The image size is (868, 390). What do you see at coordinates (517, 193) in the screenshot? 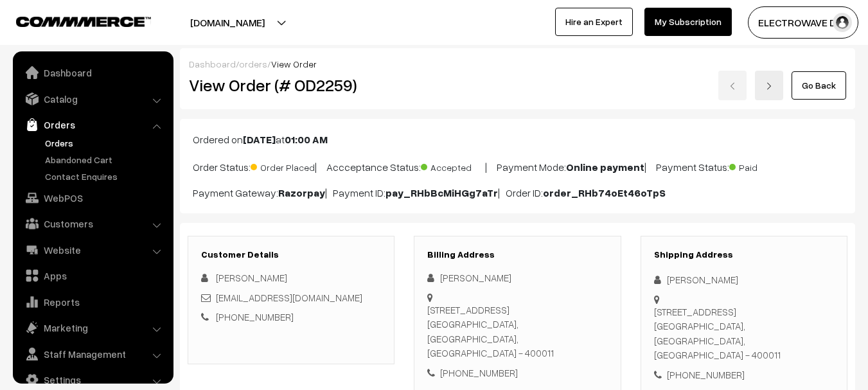
I see `p: Payment Gateway: | Payment ID: | Order ID:` at bounding box center [517, 193].